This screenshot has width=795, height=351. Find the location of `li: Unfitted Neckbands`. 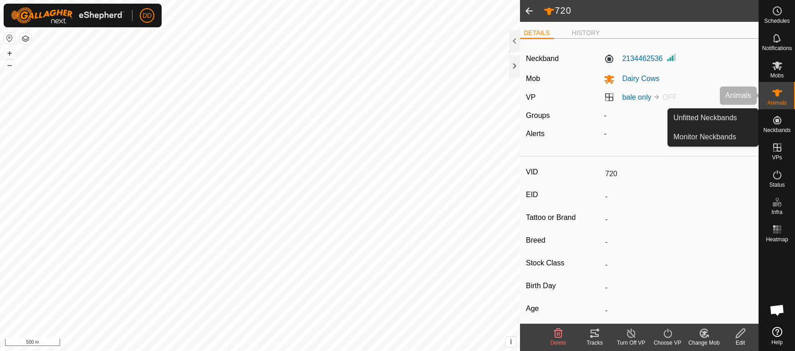

li: Unfitted Neckbands is located at coordinates (713, 118).